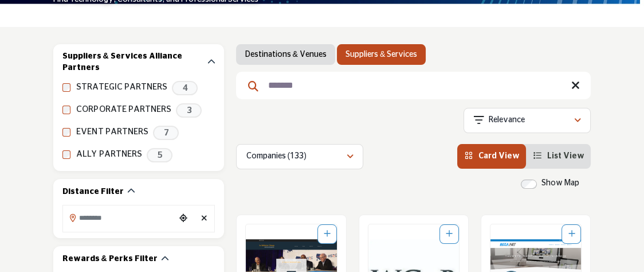  What do you see at coordinates (506, 121) in the screenshot?
I see `p: Relevance` at bounding box center [506, 121].